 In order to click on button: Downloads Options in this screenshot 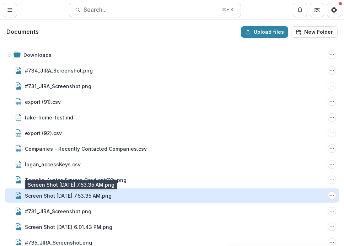, I will do `click(332, 55)`.